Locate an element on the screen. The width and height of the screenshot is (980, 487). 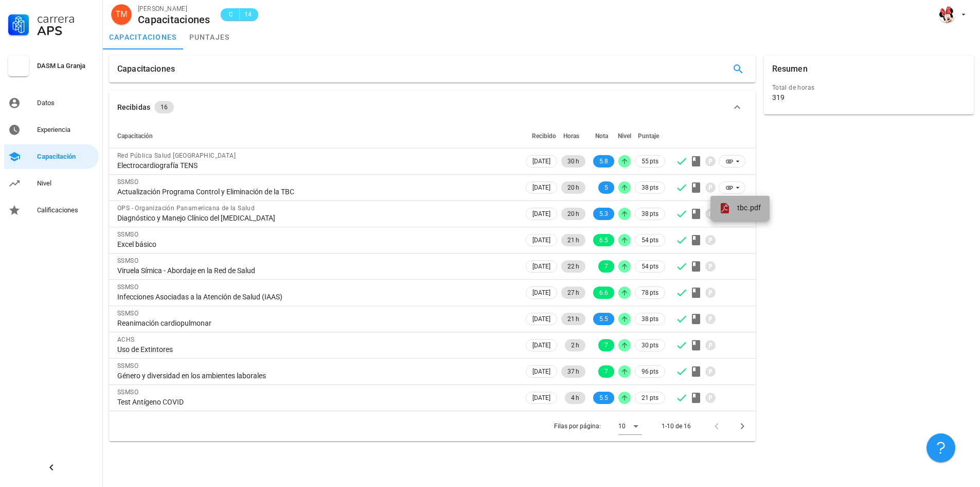
div: 10Filas por página: is located at coordinates (630, 426).